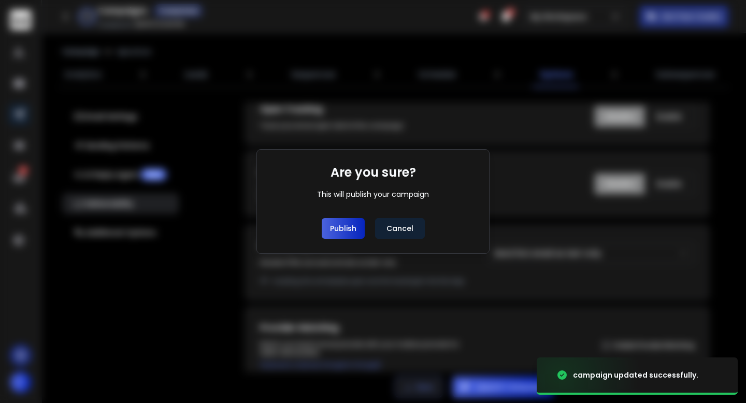  What do you see at coordinates (343, 229) in the screenshot?
I see `button: Publish` at bounding box center [343, 229].